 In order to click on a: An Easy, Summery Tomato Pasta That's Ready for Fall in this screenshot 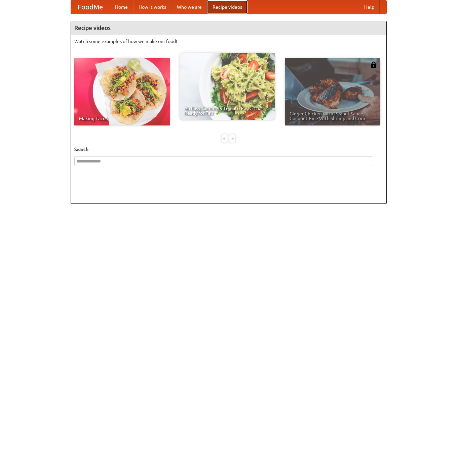, I will do `click(227, 87)`.